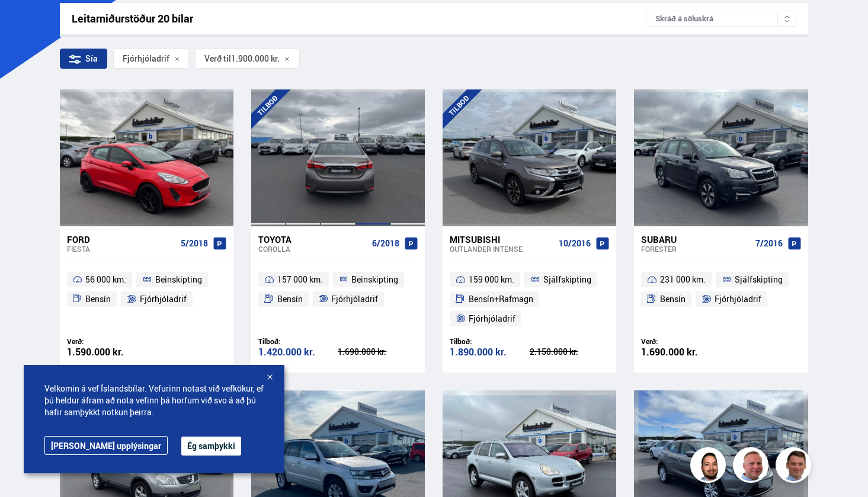 The height and width of the screenshot is (497, 868). I want to click on span: Bensín+Rafmagn, so click(500, 299).